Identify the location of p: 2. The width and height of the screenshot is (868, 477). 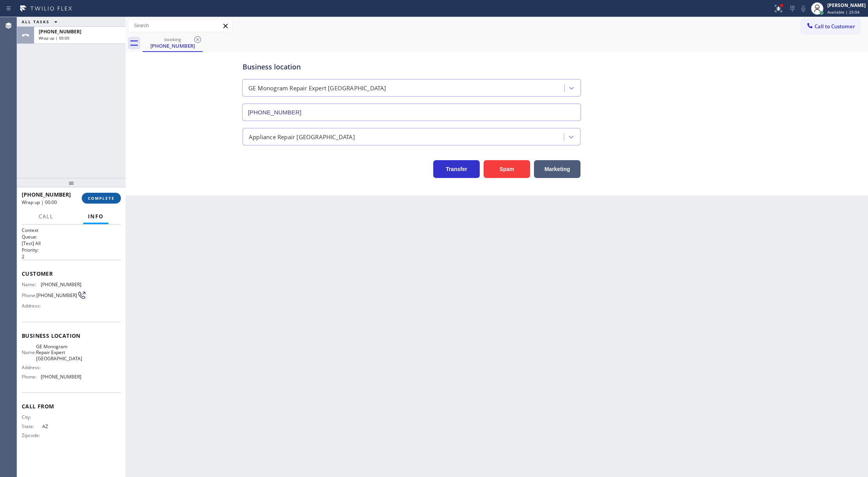
(71, 256).